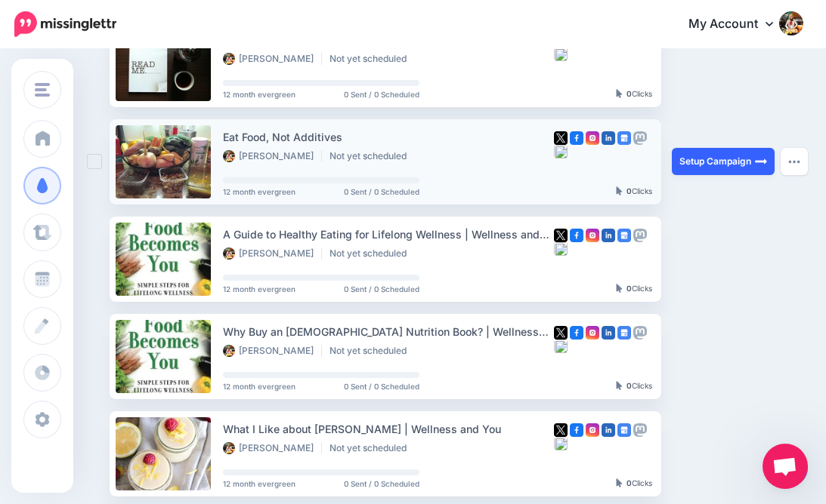 The width and height of the screenshot is (826, 504). I want to click on a: Setup Campaign, so click(723, 162).